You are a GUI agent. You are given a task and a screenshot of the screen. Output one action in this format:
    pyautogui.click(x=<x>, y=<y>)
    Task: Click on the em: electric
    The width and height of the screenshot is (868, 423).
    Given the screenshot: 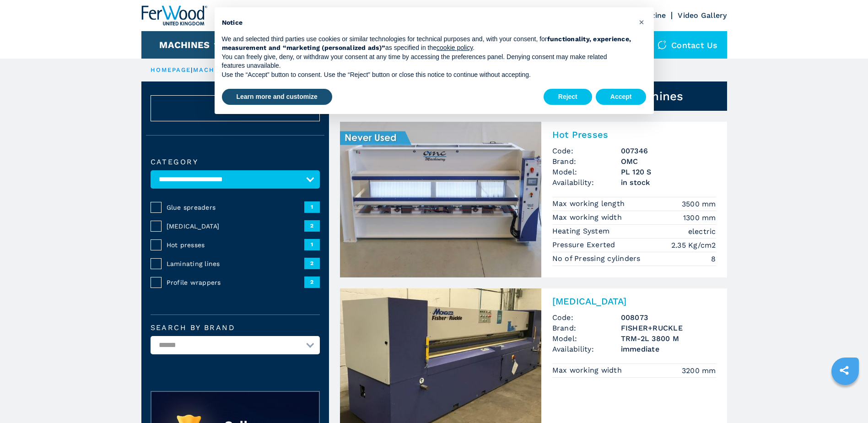 What is the action you would take?
    pyautogui.click(x=702, y=231)
    